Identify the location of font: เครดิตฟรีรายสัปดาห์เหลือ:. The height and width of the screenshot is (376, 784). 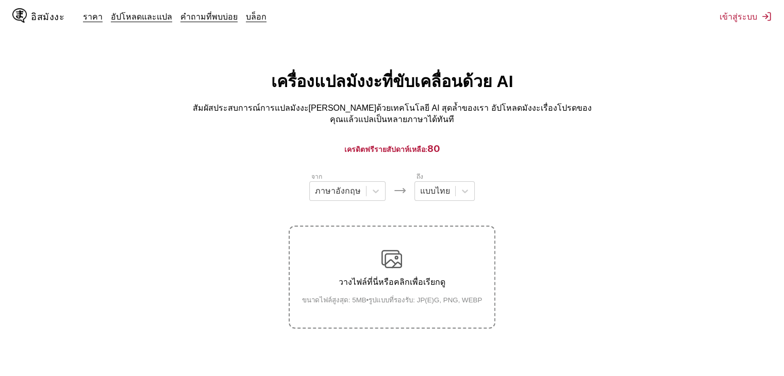
(385, 149).